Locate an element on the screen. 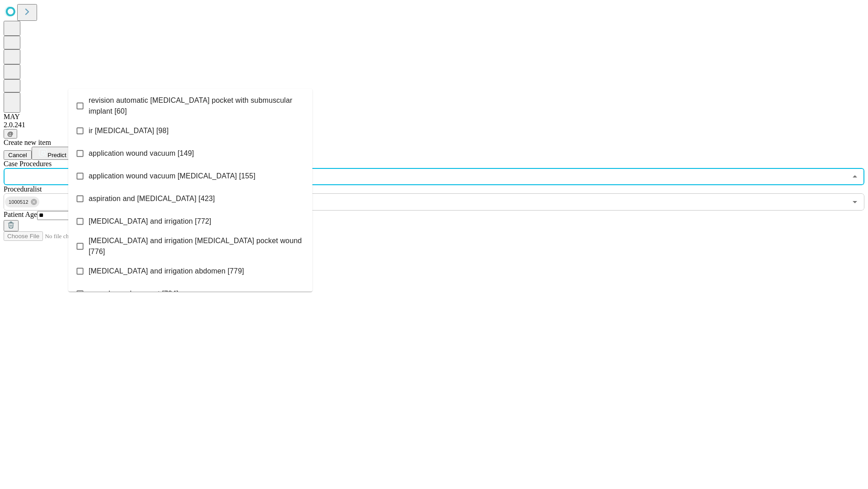  div: MAY is located at coordinates (434, 117).